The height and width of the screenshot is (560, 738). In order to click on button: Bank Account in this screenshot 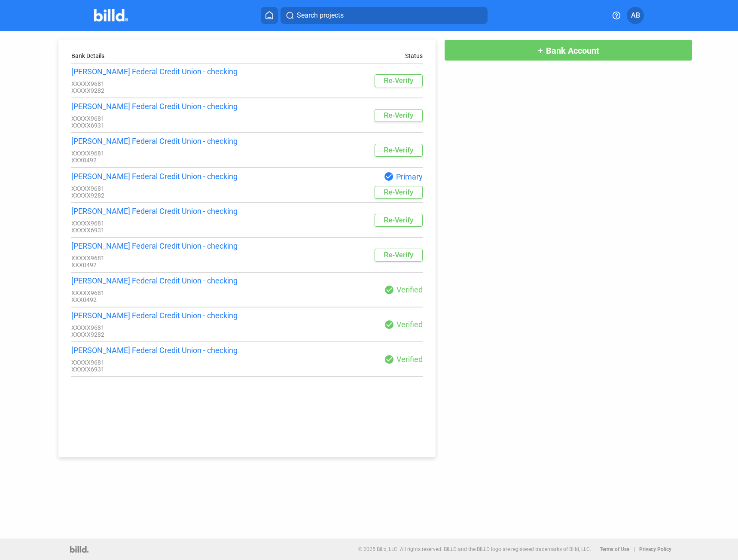, I will do `click(569, 50)`.